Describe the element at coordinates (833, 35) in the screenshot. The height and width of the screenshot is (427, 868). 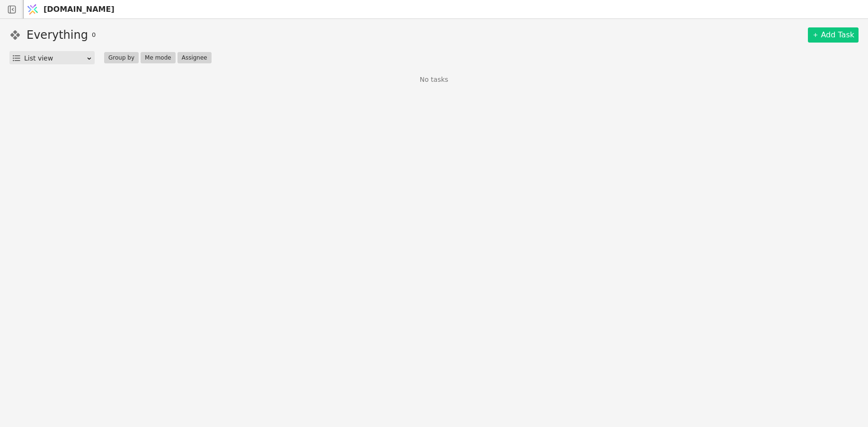
I see `a: Add Task` at that location.